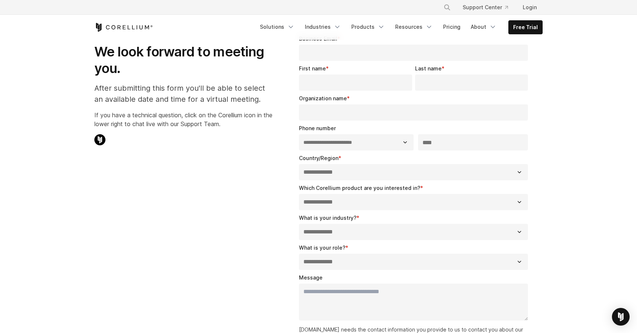 The image size is (637, 333). I want to click on a: Products, so click(368, 27).